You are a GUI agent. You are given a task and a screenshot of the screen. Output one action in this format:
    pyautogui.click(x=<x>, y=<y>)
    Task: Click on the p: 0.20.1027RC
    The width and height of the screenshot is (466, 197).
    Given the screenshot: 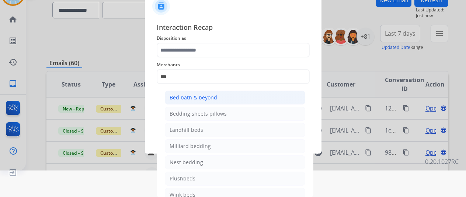 What is the action you would take?
    pyautogui.click(x=441, y=162)
    